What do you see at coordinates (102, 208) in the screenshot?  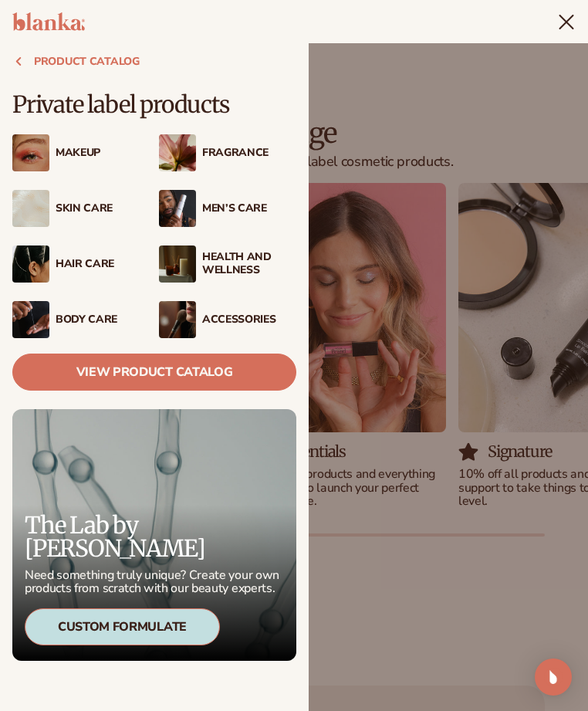 I see `div: Skin Care` at bounding box center [102, 208].